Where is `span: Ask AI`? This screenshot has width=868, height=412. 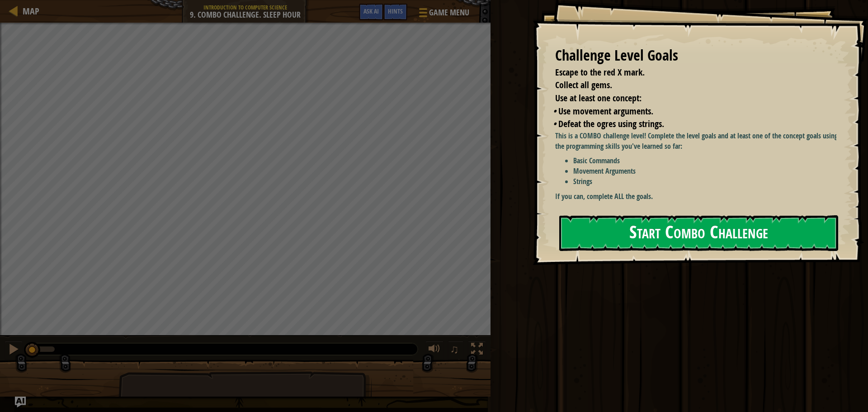 span: Ask AI is located at coordinates (371, 11).